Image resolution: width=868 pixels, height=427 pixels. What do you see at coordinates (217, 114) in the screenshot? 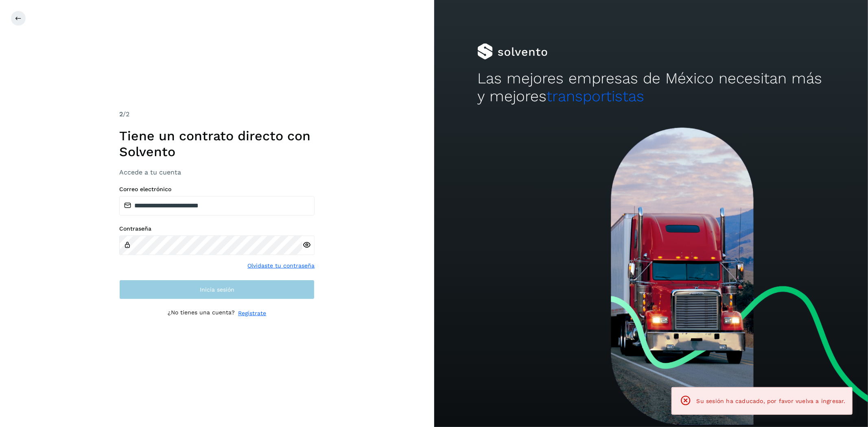
I see `div: /2` at bounding box center [217, 114].